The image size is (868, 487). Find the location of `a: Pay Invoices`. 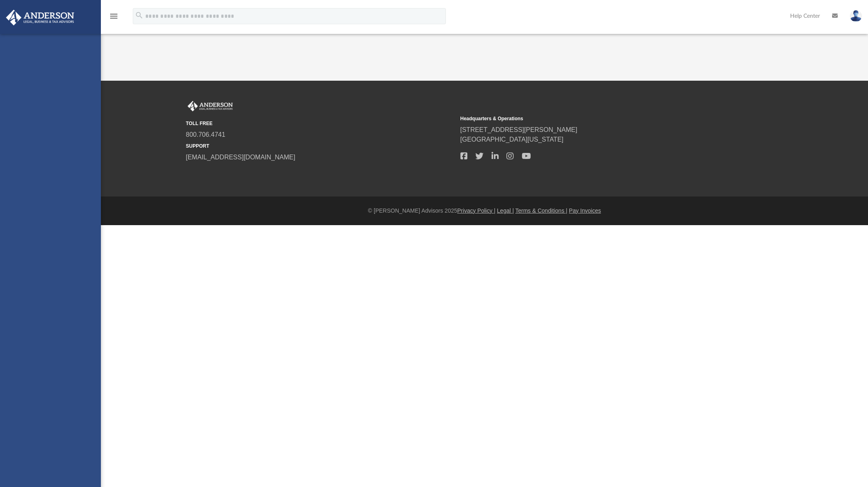

a: Pay Invoices is located at coordinates (585, 211).